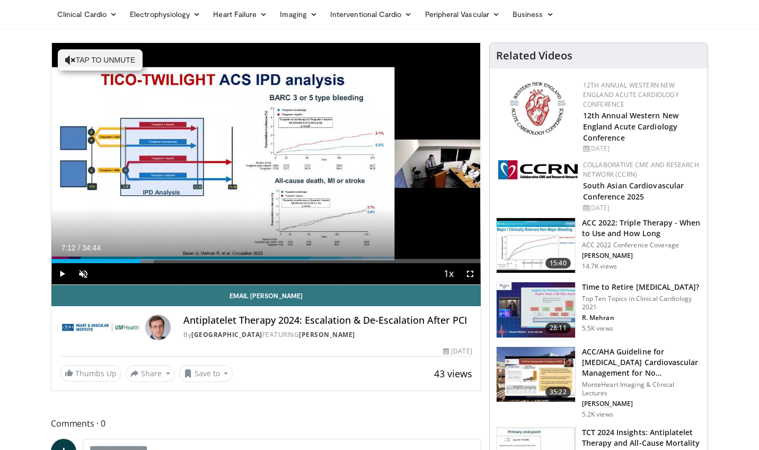 Image resolution: width=759 pixels, height=450 pixels. What do you see at coordinates (642, 245) in the screenshot?
I see `p: ACC 2022 Conference Coverage` at bounding box center [642, 245].